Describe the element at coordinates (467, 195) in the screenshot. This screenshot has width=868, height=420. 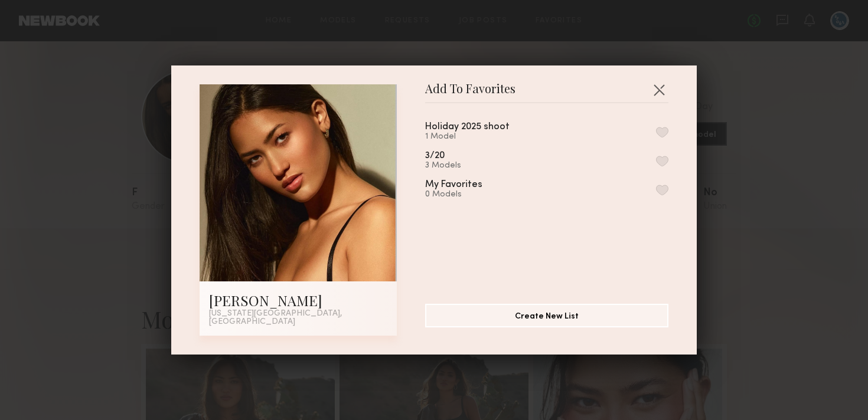
I see `div: 0 Models` at that location.